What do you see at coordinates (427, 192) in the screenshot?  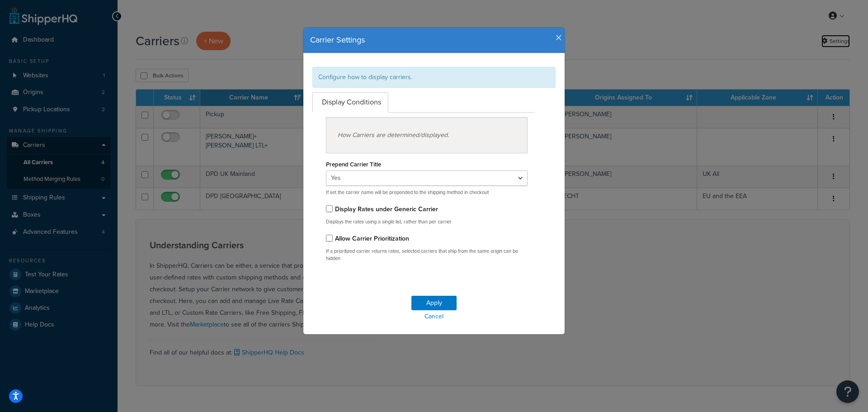 I see `p: If set the carrier name will be prepended to the shipping method in checkout` at bounding box center [427, 192].